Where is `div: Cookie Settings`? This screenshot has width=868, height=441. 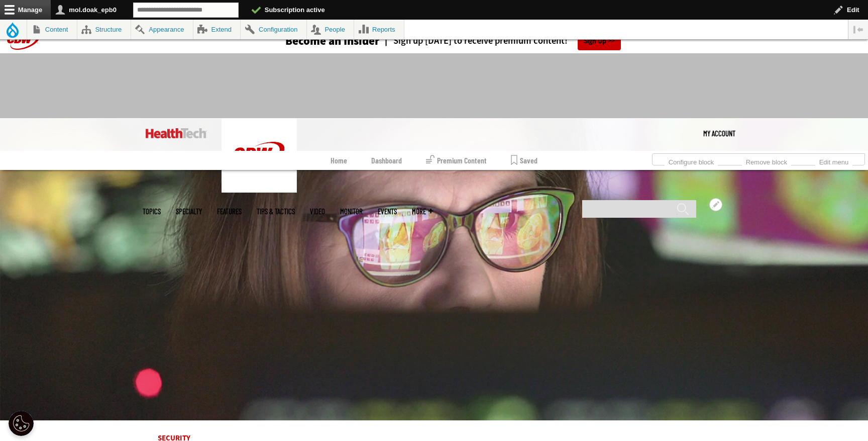
div: Cookie Settings is located at coordinates (21, 423).